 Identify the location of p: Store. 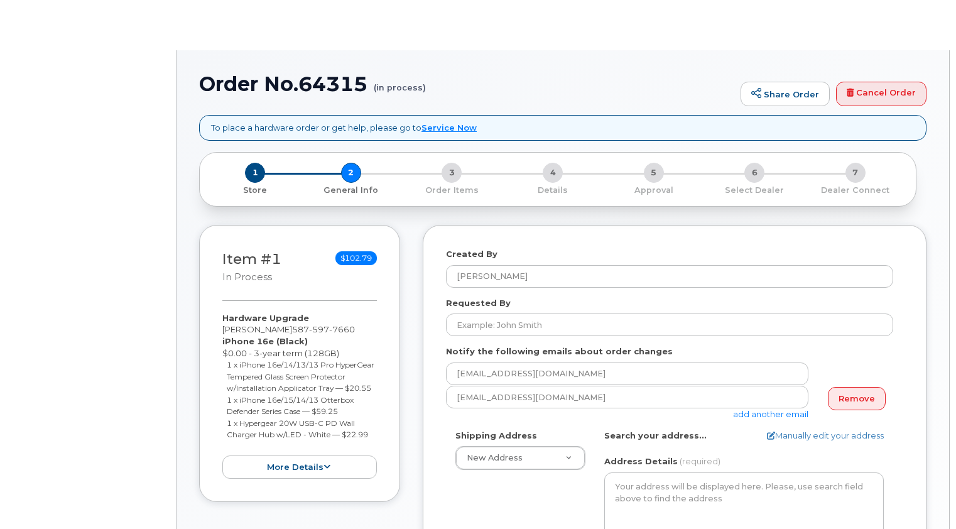
(255, 190).